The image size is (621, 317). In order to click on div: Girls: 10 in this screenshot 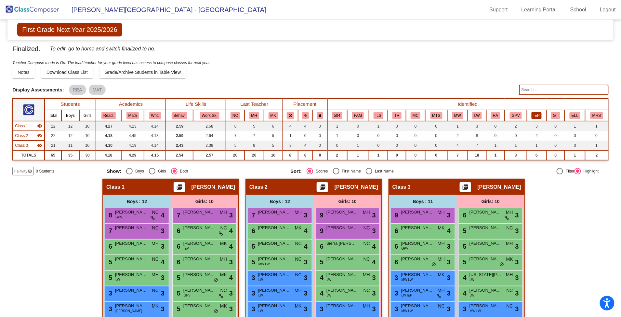, I will do `click(491, 201)`.